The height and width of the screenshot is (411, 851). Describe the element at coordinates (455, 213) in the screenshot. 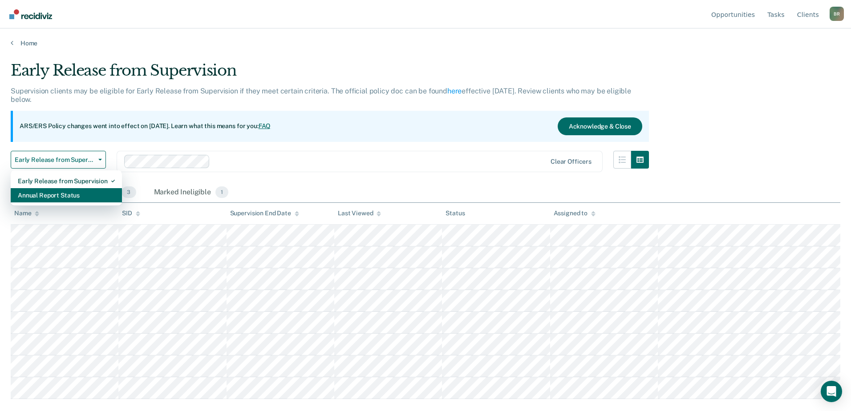

I see `div: Status` at that location.